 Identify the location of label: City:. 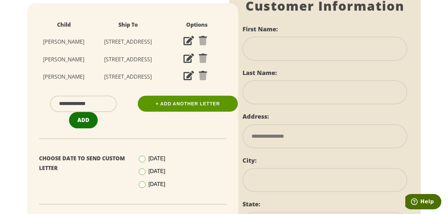
(250, 161).